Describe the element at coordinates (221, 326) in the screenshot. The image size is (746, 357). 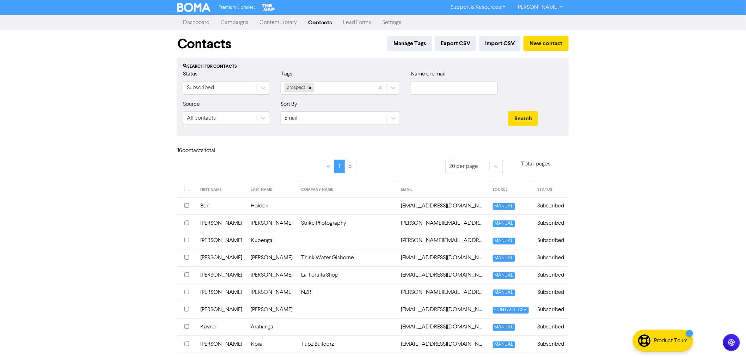
I see `td: Kayne` at that location.